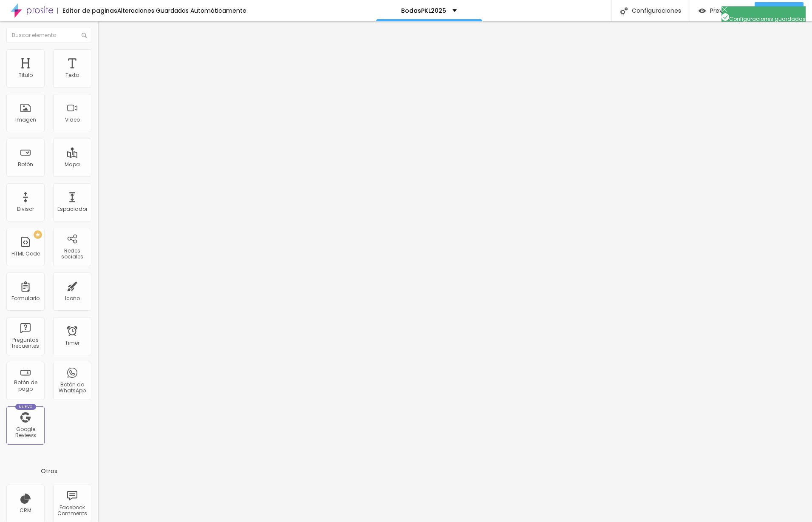  I want to click on div: Divisor, so click(26, 209).